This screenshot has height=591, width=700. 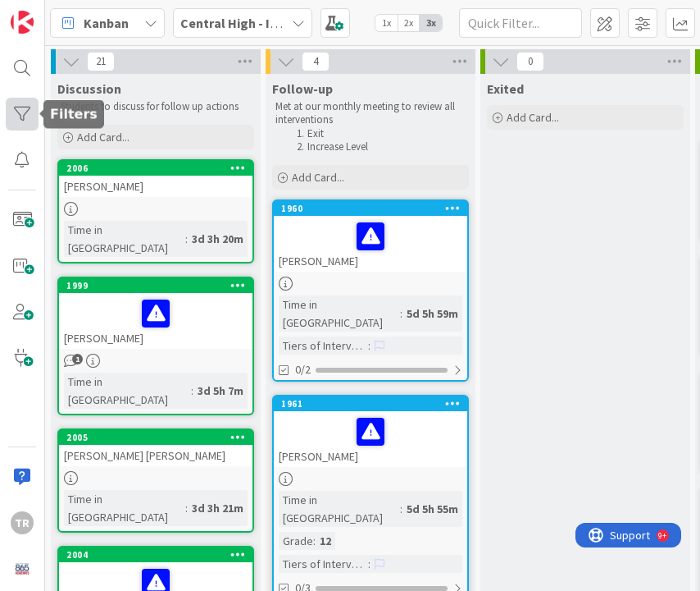 What do you see at coordinates (89, 89) in the screenshot?
I see `span: Discussion` at bounding box center [89, 89].